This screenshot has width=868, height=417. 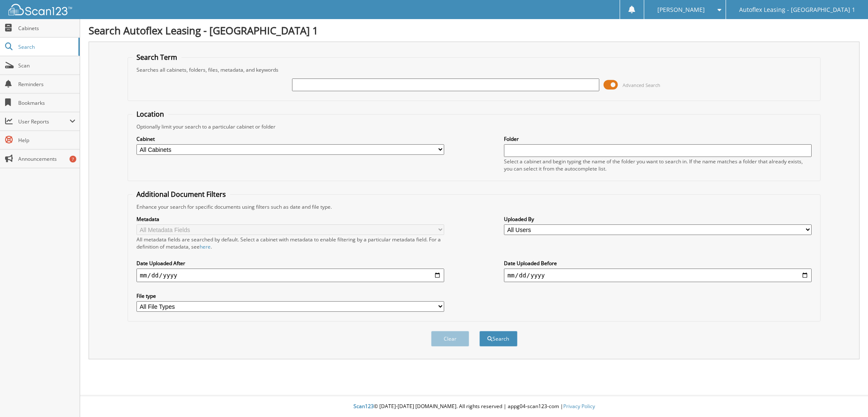 I want to click on legend: Search Term, so click(x=157, y=57).